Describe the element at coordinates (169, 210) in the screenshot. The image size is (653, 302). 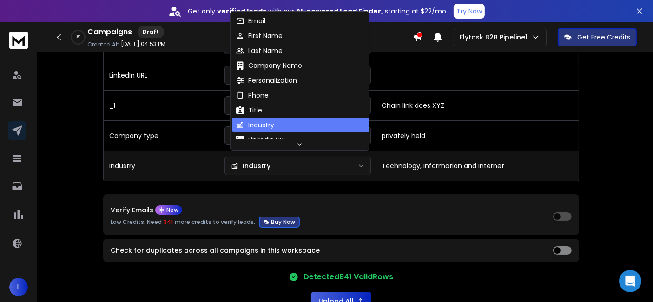
I see `div: New` at that location.